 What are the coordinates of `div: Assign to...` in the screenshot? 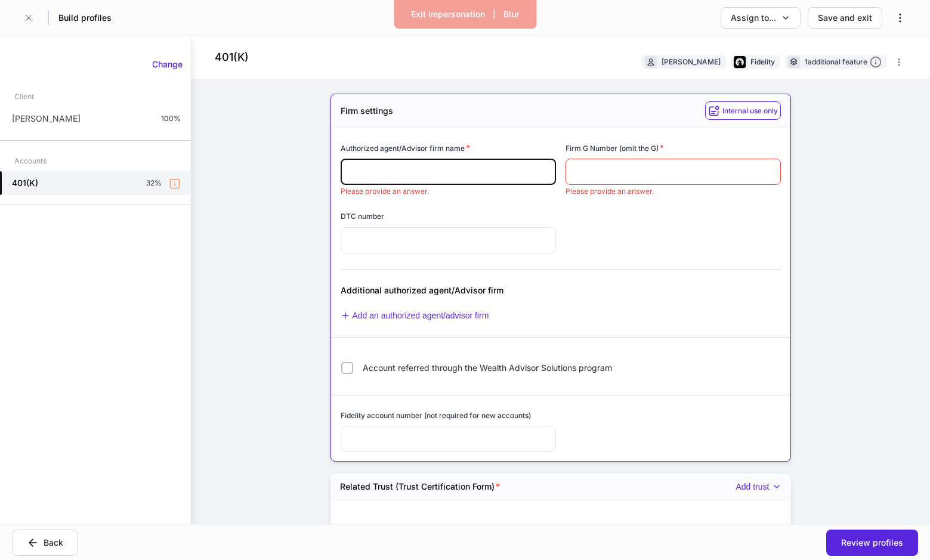 It's located at (753, 18).